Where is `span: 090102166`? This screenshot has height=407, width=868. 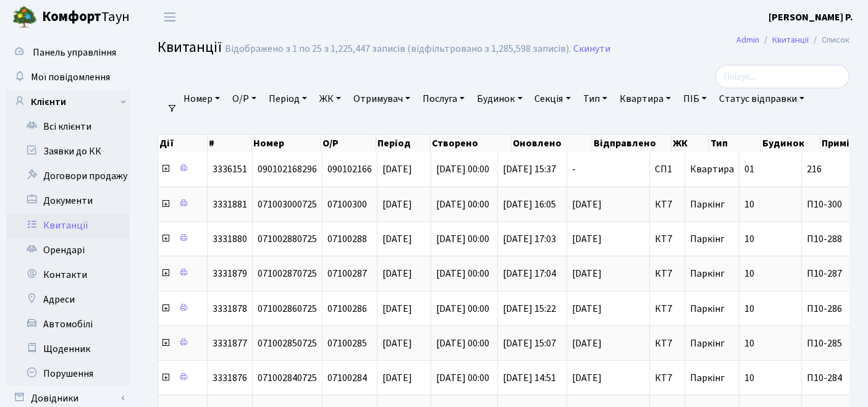
span: 090102166 is located at coordinates (350, 169).